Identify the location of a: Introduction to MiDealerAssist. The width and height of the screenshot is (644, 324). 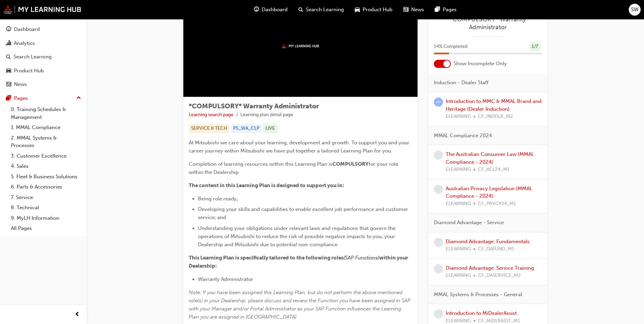
(481, 313).